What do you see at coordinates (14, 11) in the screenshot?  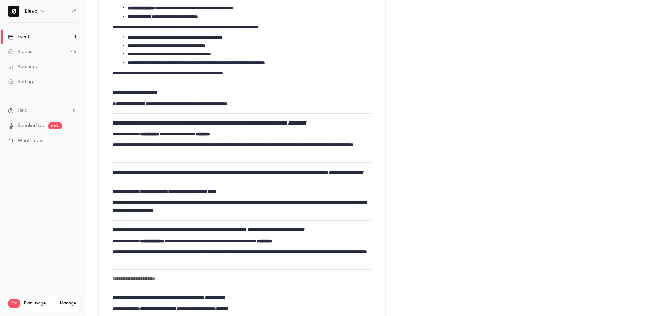 I see `img: Elevo` at bounding box center [14, 11].